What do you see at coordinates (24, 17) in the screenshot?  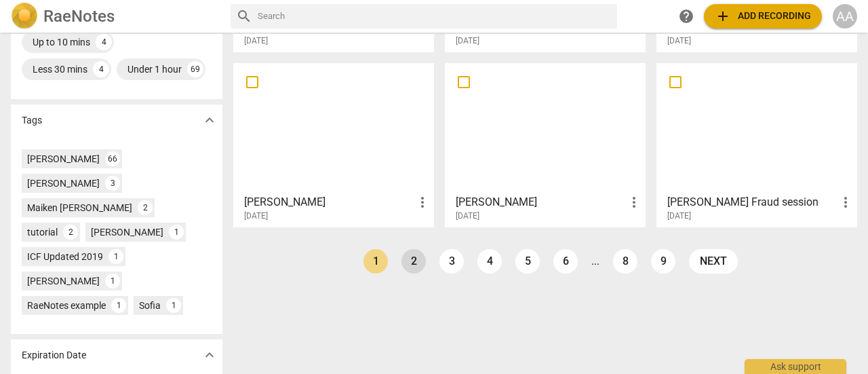 I see `img: Logo` at bounding box center [24, 17].